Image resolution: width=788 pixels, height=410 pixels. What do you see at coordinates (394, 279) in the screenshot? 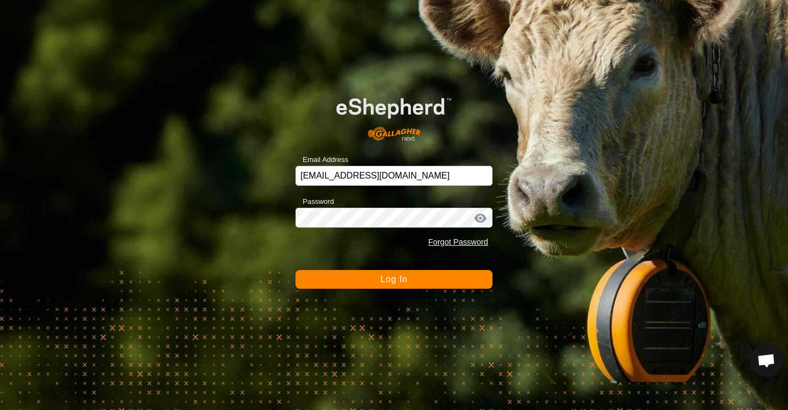
I see `button: Log In` at bounding box center [394, 279].